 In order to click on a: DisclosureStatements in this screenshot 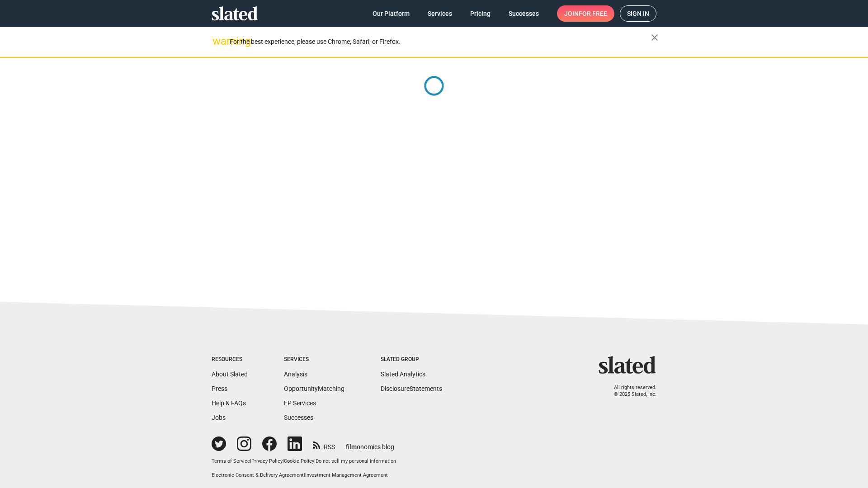, I will do `click(411, 389)`.